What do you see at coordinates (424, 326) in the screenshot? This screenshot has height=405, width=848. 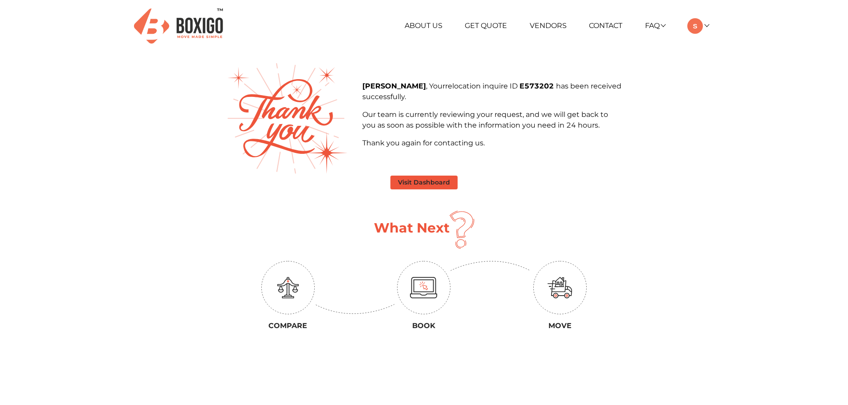 I see `h3: Book` at bounding box center [424, 326].